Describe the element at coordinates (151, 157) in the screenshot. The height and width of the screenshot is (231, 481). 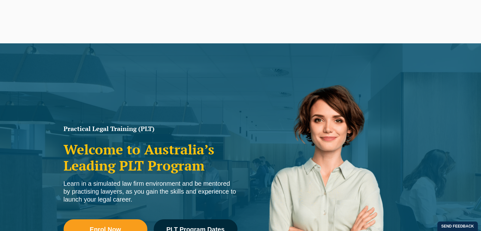
I see `h2: Welcome to Australia’s Leading PLT Program` at that location.